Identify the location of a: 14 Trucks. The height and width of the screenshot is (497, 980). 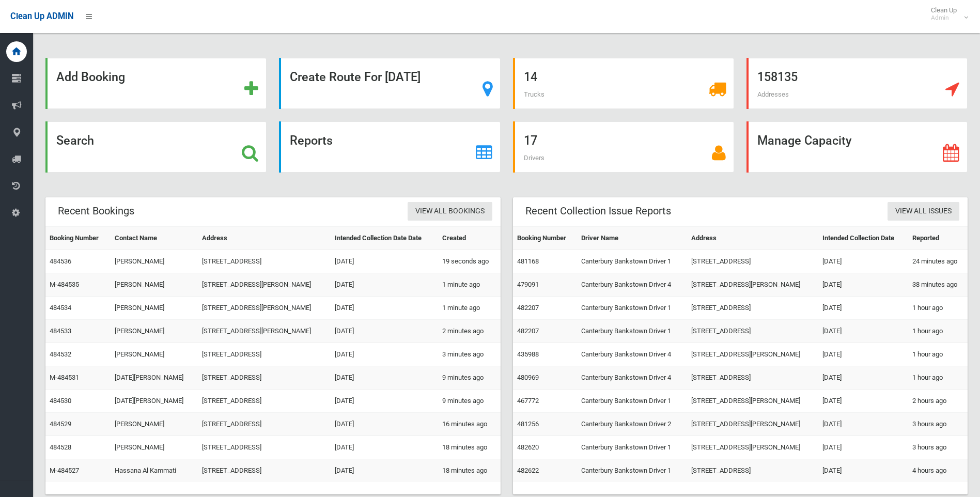
(624, 84).